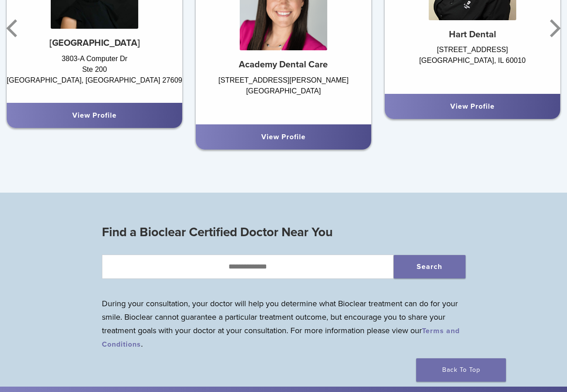 This screenshot has width=567, height=392. Describe the element at coordinates (429, 267) in the screenshot. I see `button: Search` at that location.